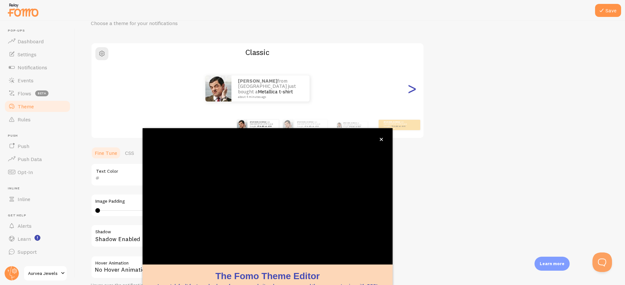 The image size is (625, 285). I want to click on a: CSS, so click(130, 153).